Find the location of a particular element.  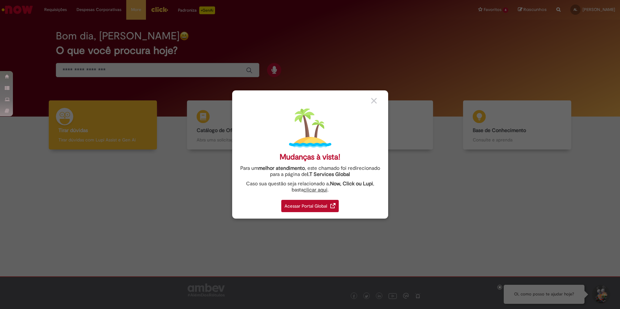

a: Acessar Portal Global is located at coordinates (310, 204).